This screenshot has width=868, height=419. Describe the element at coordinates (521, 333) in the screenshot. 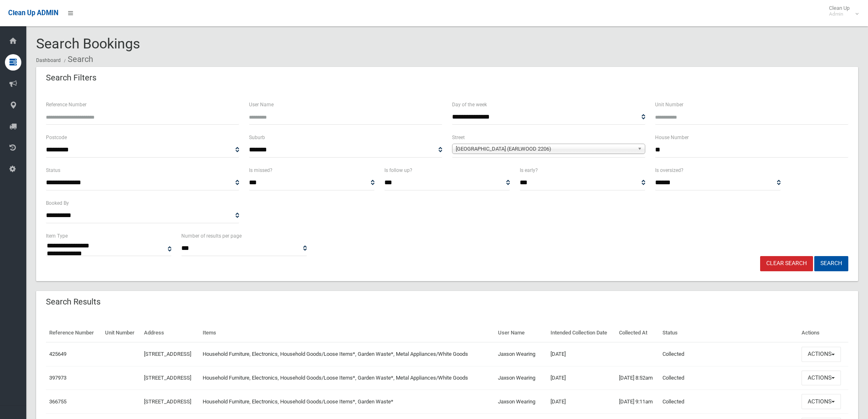

I see `th: User Name` at that location.